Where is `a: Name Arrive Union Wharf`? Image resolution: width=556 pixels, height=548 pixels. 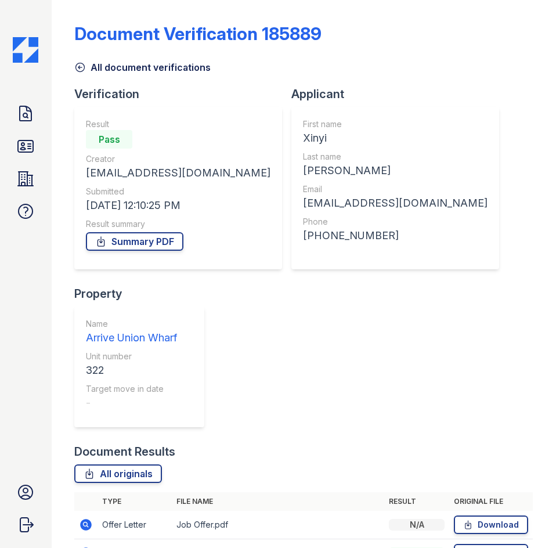 a: Name Arrive Union Wharf is located at coordinates (131, 332).